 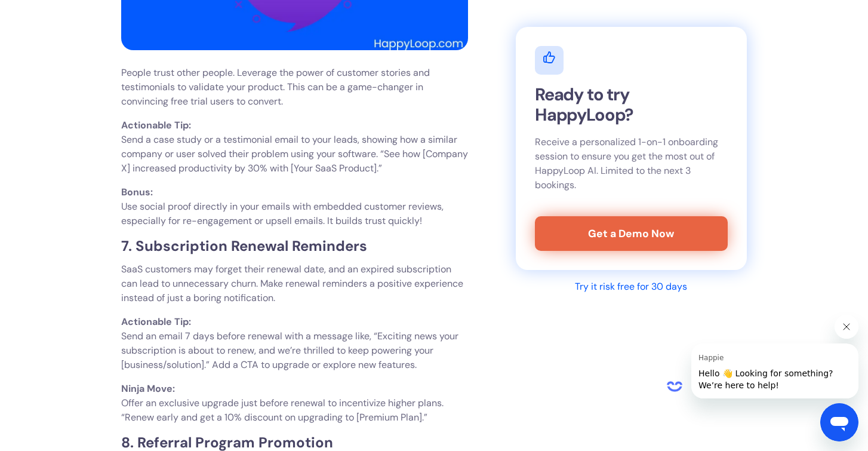 I want to click on p: Send an email 7 days before renewal with a message like, “Exciting news your subscription is abou..., so click(x=294, y=344).